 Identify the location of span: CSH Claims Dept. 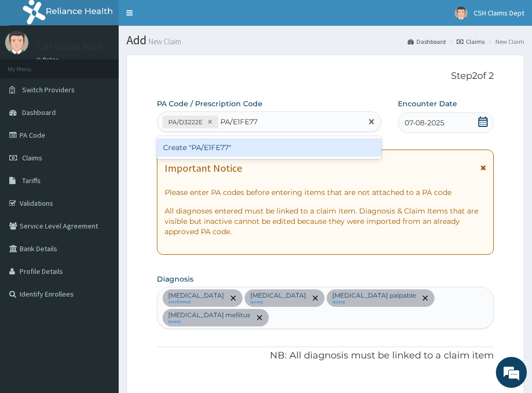
(499, 13).